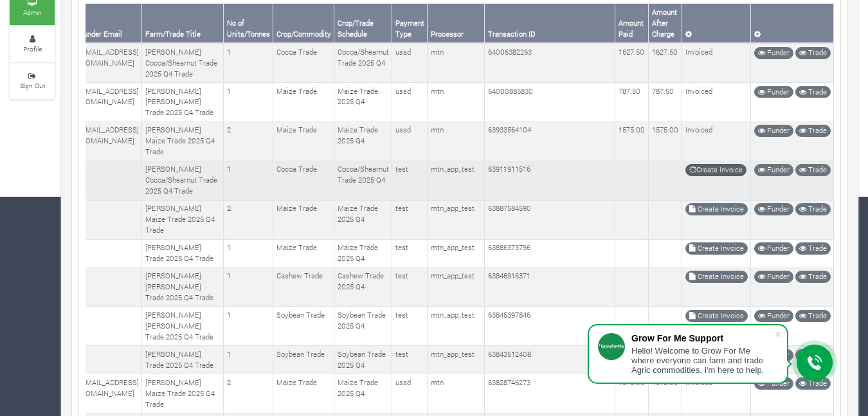 The width and height of the screenshot is (868, 416). Describe the element at coordinates (109, 23) in the screenshot. I see `th: Funder Email` at that location.